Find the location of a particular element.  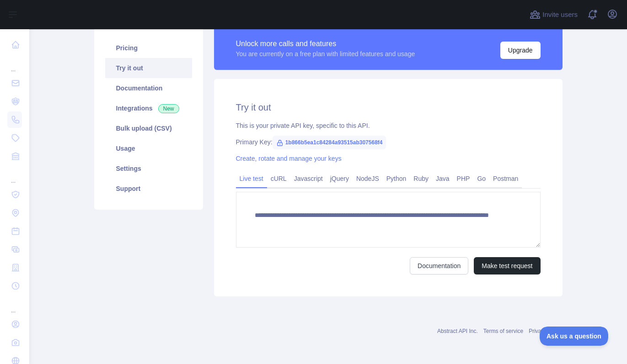

a: Postman is located at coordinates (505, 178).